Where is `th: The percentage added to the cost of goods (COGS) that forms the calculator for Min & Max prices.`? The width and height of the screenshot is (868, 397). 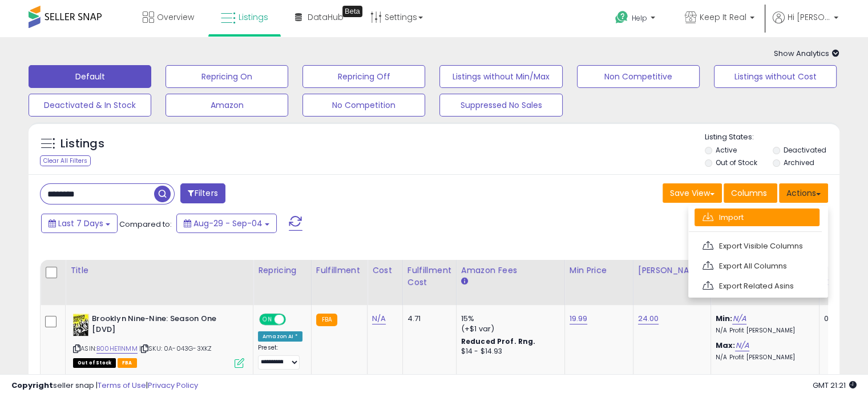 th: The percentage added to the cost of goods (COGS) that forms the calculator for Min & Max prices. is located at coordinates (765, 282).